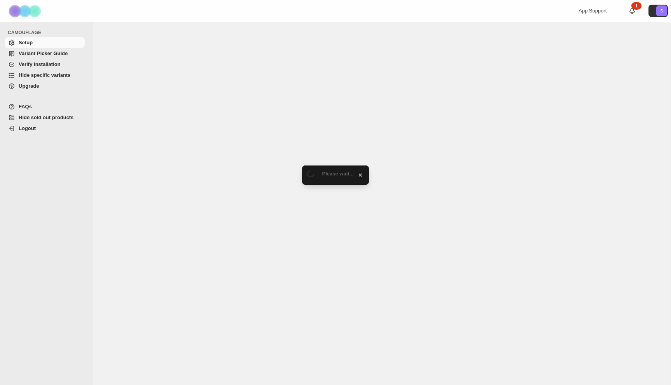 This screenshot has width=671, height=385. Describe the element at coordinates (40, 64) in the screenshot. I see `span: Verify Installation` at that location.